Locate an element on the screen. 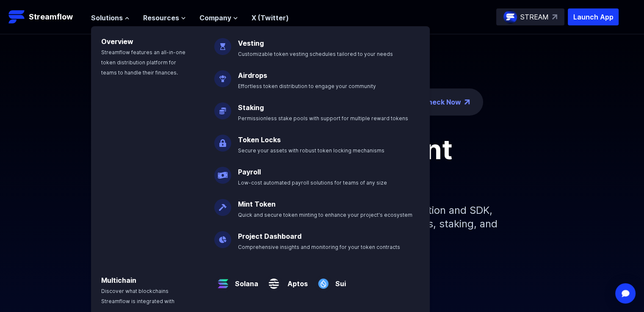 The width and height of the screenshot is (644, 312). a: X (Twitter) is located at coordinates (270, 18).